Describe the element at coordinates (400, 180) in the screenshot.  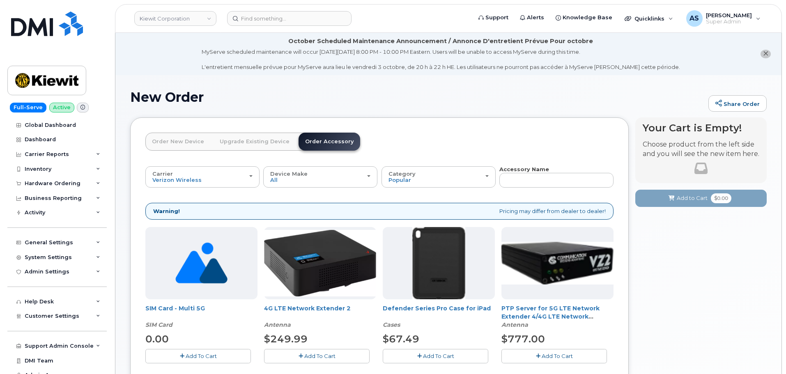
I see `span: Popular` at that location.